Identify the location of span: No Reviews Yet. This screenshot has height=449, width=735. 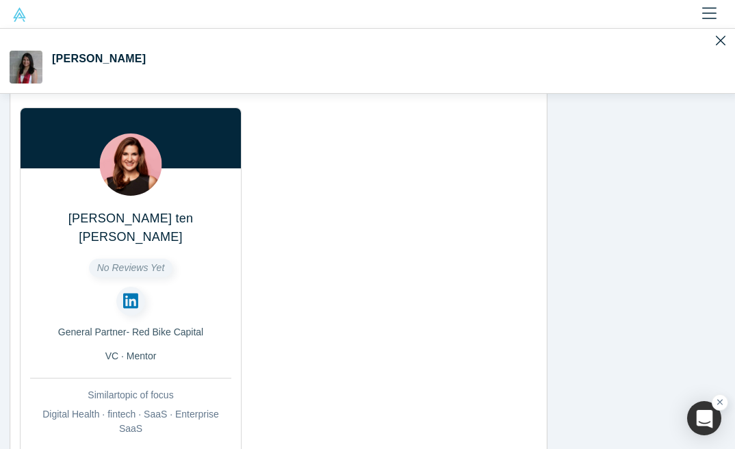
(131, 268).